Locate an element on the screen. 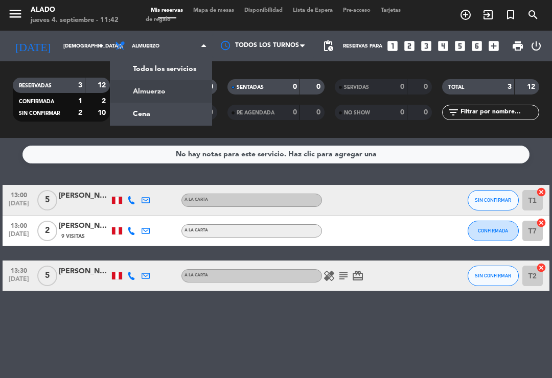 The image size is (552, 378). i: turned_in_not is located at coordinates (511, 15).